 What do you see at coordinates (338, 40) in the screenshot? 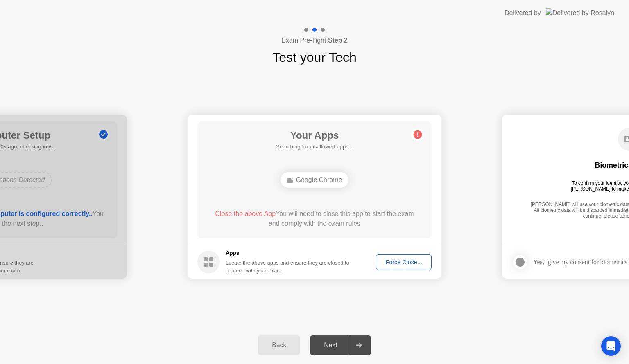
I see `b: Step 2` at bounding box center [338, 40].